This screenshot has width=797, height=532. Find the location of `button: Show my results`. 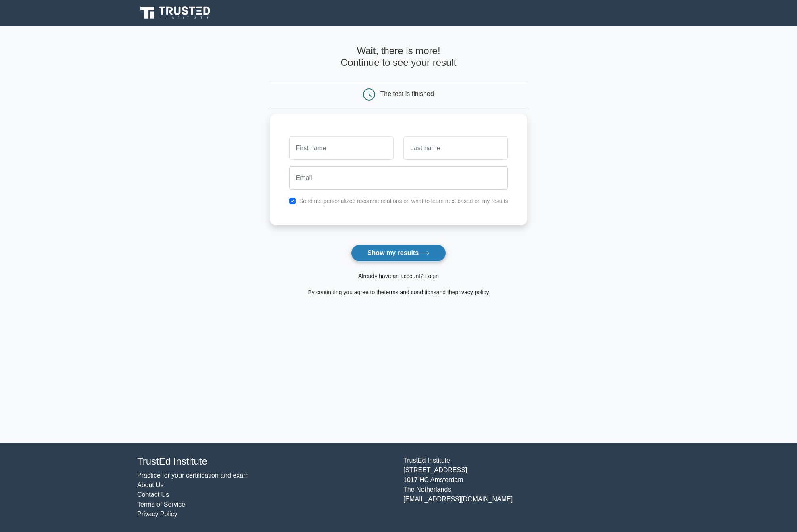

button: Show my results is located at coordinates (399, 253).